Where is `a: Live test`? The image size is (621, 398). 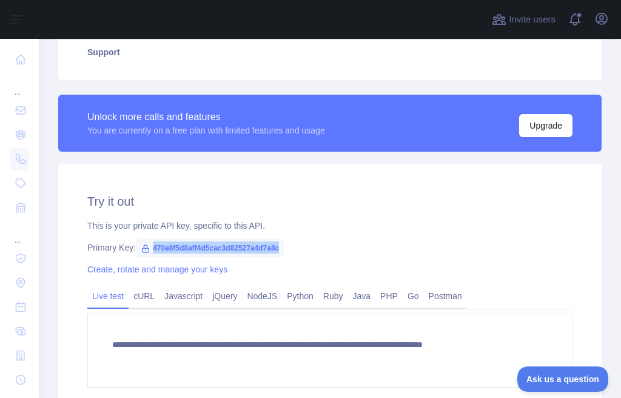
a: Live test is located at coordinates (108, 296).